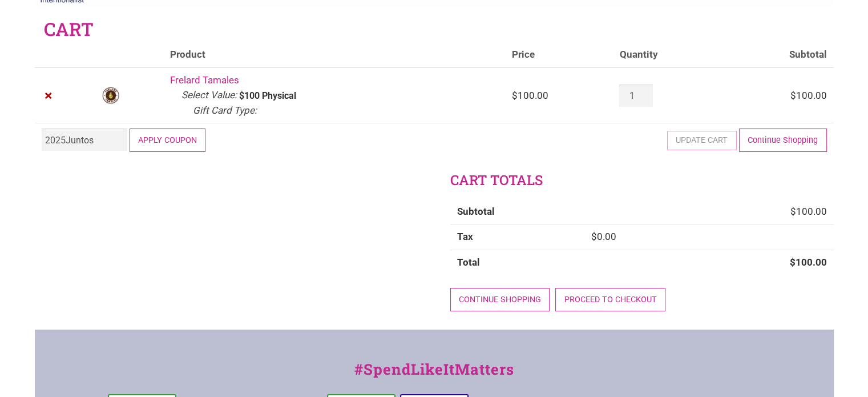 This screenshot has height=397, width=868. What do you see at coordinates (702, 141) in the screenshot?
I see `button: Update cart` at bounding box center [702, 141].